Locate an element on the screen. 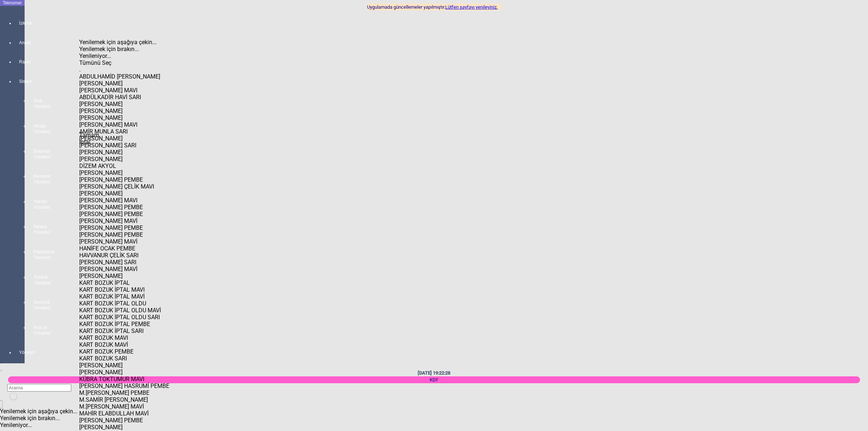 The width and height of the screenshot is (868, 431). div: KART BOZUK MAVİ is located at coordinates (125, 344).